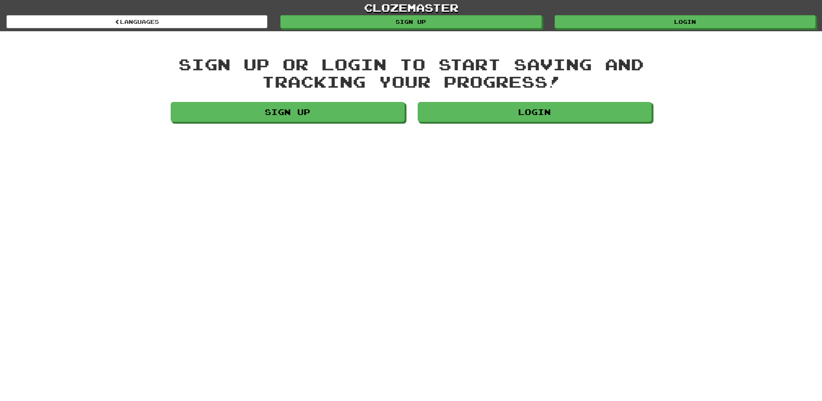  I want to click on div: Sign up or login to start saving and tracking your progress!, so click(411, 72).